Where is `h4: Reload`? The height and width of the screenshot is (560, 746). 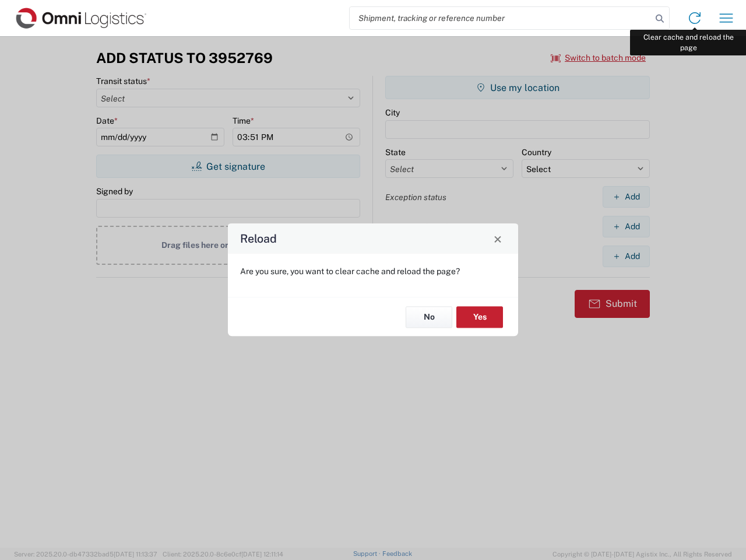 h4: Reload is located at coordinates (258, 238).